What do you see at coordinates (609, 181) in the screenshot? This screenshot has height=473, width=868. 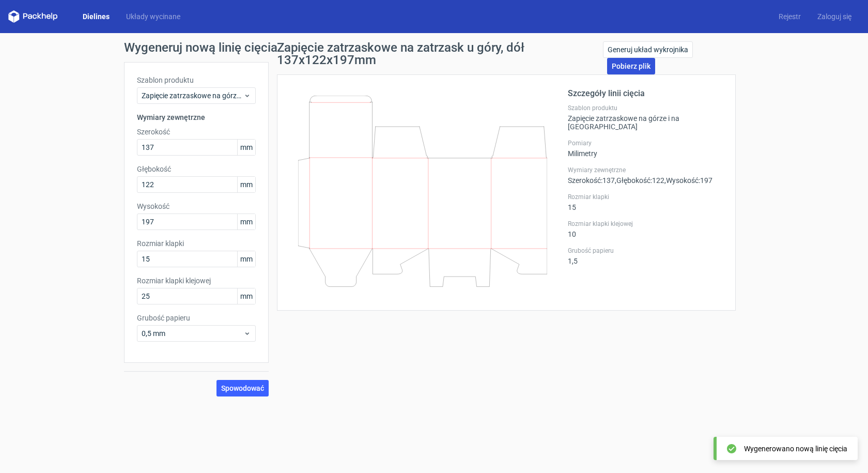 I see `font: 137` at bounding box center [609, 181].